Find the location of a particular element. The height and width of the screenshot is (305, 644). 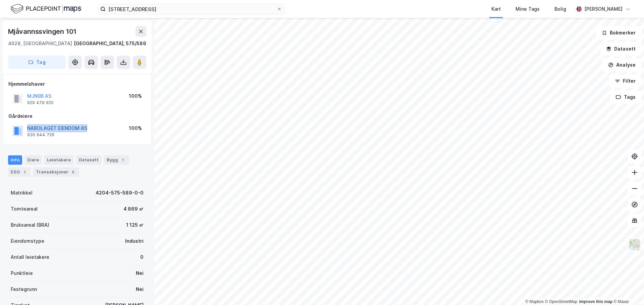

div: Eiere is located at coordinates (33, 160).